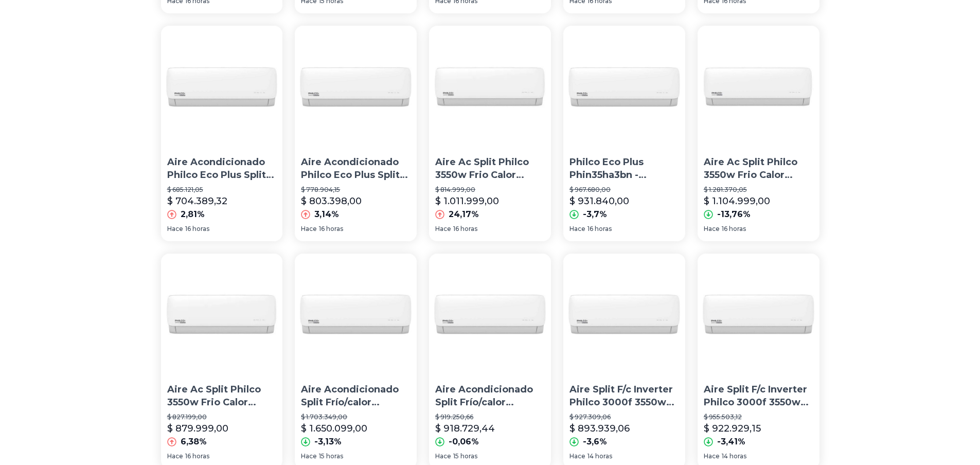 The image size is (980, 465). I want to click on p: $ 922.929,15, so click(732, 428).